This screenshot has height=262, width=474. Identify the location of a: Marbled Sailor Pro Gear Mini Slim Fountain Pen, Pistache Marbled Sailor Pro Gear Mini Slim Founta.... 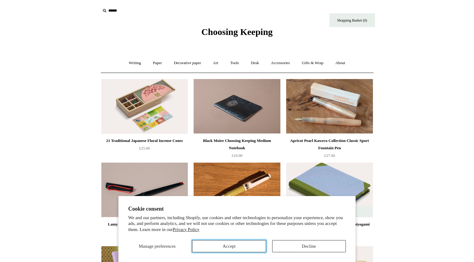
(237, 190).